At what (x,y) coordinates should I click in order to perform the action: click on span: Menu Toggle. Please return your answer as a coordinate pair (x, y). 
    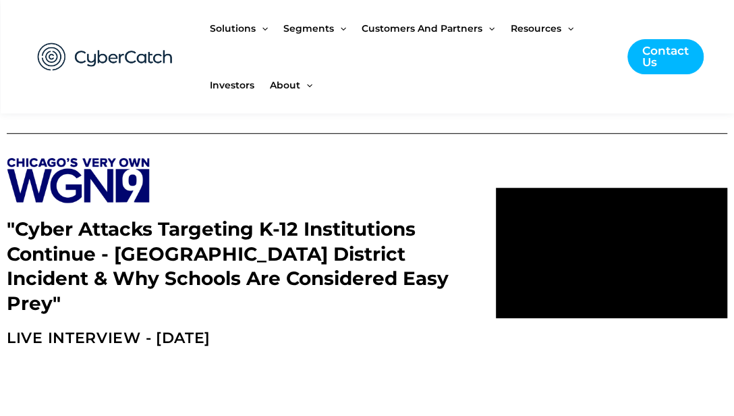
    Looking at the image, I should click on (306, 85).